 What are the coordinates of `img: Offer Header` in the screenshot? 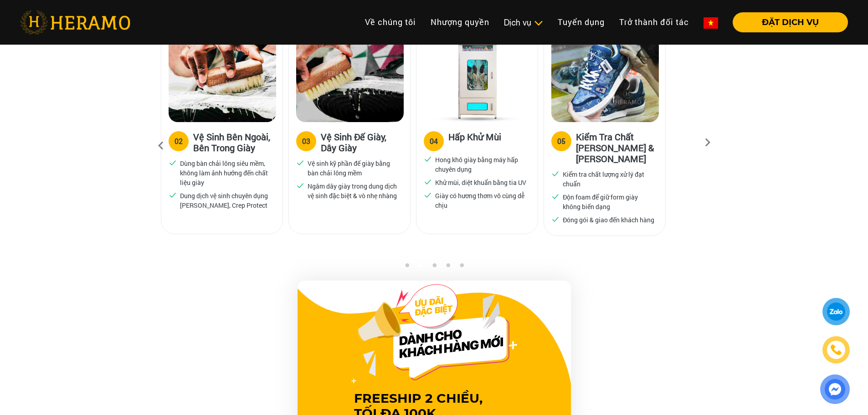 It's located at (434, 334).